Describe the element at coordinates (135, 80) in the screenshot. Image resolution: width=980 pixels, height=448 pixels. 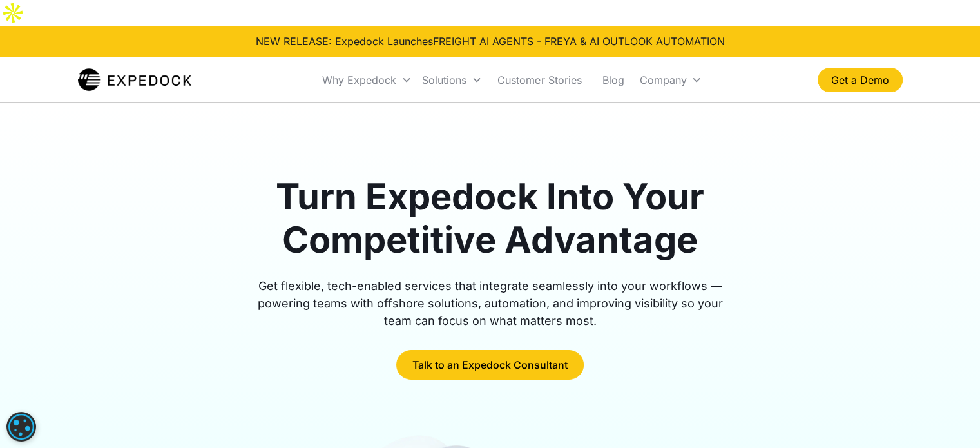
I see `a: home` at that location.